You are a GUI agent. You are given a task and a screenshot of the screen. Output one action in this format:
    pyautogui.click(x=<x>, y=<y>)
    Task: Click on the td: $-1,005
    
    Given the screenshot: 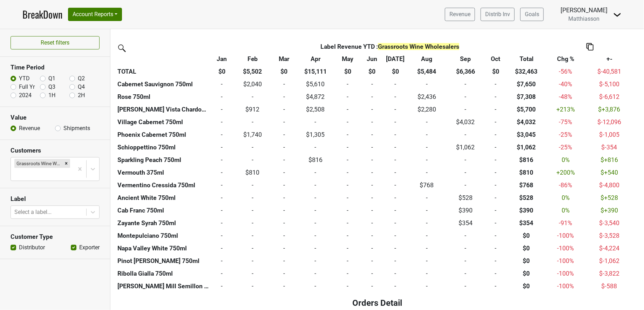 What is the action you would take?
    pyautogui.click(x=609, y=135)
    